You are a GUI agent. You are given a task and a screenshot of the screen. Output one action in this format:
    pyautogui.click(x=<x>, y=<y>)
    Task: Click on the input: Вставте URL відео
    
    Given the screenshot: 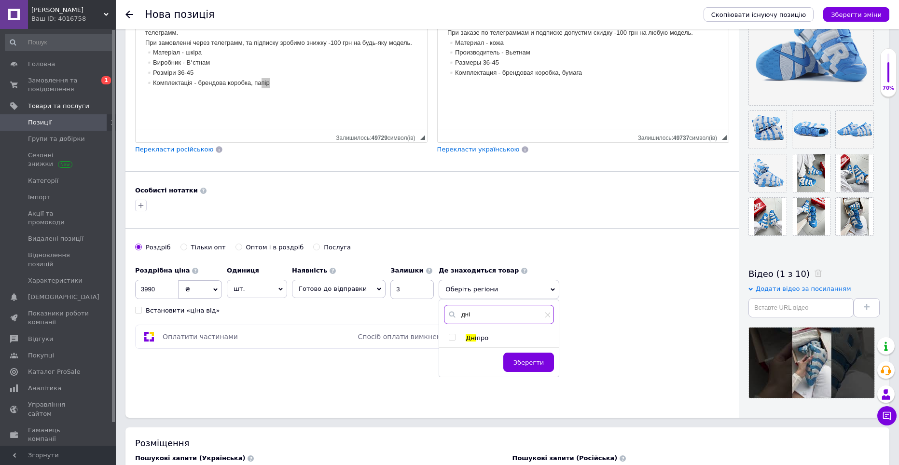 What is the action you would take?
    pyautogui.click(x=801, y=308)
    